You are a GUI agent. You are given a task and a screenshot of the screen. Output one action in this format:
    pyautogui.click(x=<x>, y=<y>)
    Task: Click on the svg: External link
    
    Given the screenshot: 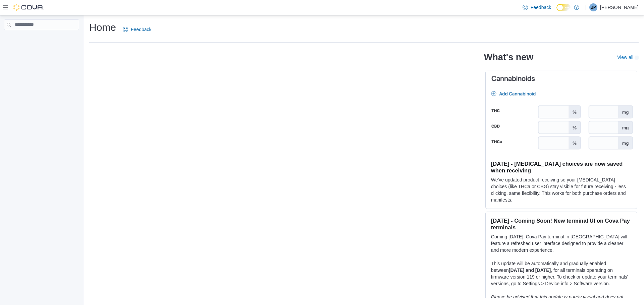 What is the action you would take?
    pyautogui.click(x=637, y=58)
    